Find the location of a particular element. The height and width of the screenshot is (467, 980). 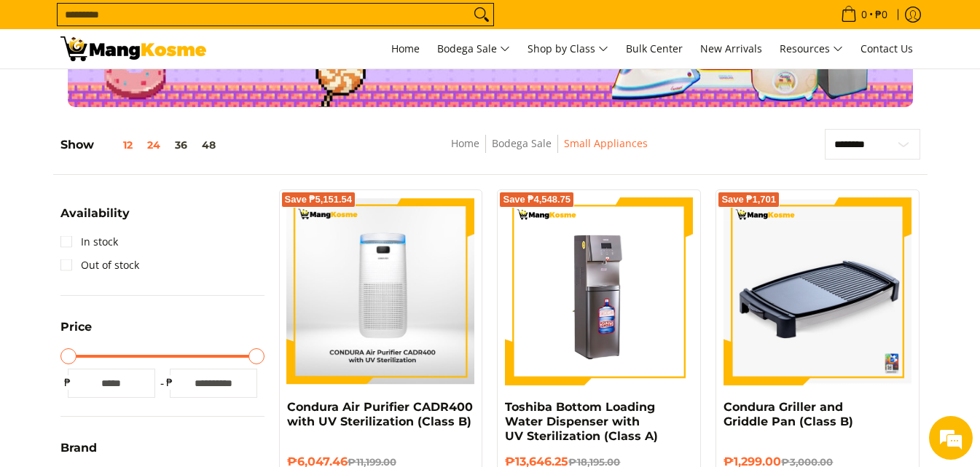

a: Contact Us is located at coordinates (887, 49).